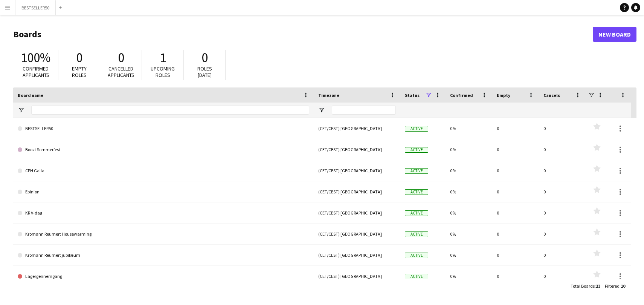  What do you see at coordinates (170, 110) in the screenshot?
I see `input: Board name Filter Input` at bounding box center [170, 110].